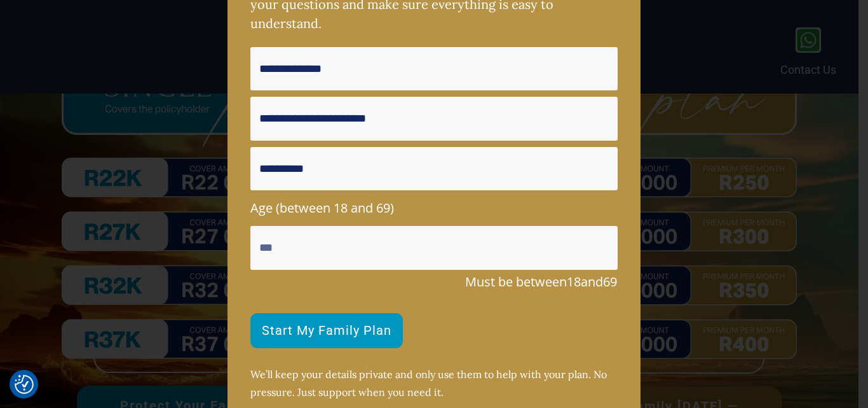 Image resolution: width=868 pixels, height=408 pixels. Describe the element at coordinates (24, 384) in the screenshot. I see `button: Consent Preferences` at that location.